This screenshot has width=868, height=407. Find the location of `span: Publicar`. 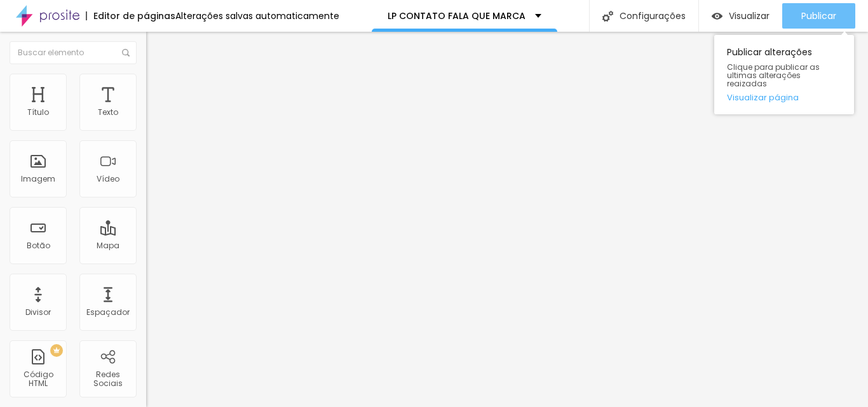

span: Publicar is located at coordinates (818, 16).